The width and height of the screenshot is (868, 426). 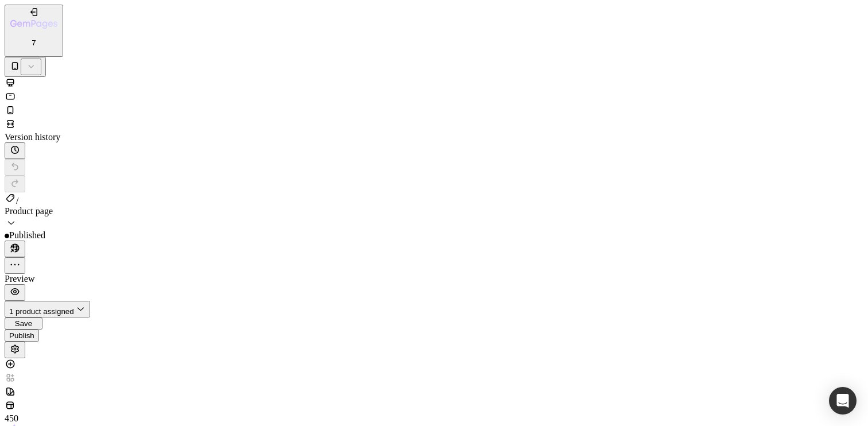 I want to click on p: 7, so click(x=34, y=43).